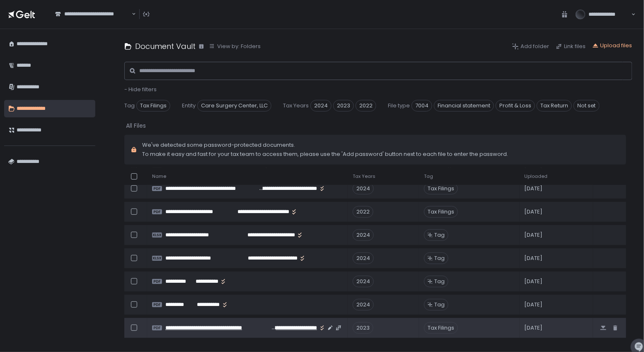 This screenshot has width=644, height=352. I want to click on span: Tax Return, so click(554, 106).